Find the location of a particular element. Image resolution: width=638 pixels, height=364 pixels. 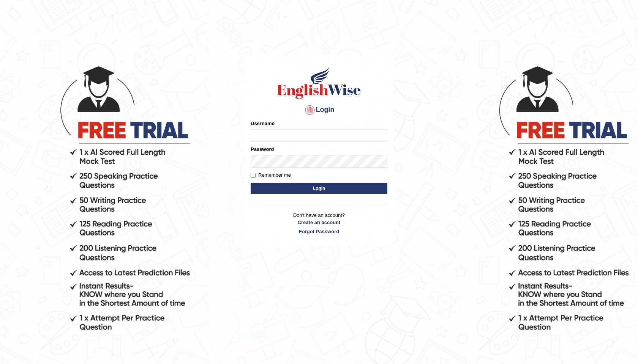

button: Login is located at coordinates (319, 189).